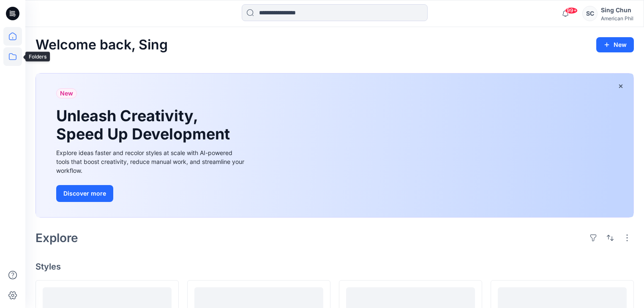 The width and height of the screenshot is (644, 308). What do you see at coordinates (151, 162) in the screenshot?
I see `div: Explore ideas faster and recolor styles at scale with AI-powered tools that boost creativity, red...` at bounding box center [151, 162].